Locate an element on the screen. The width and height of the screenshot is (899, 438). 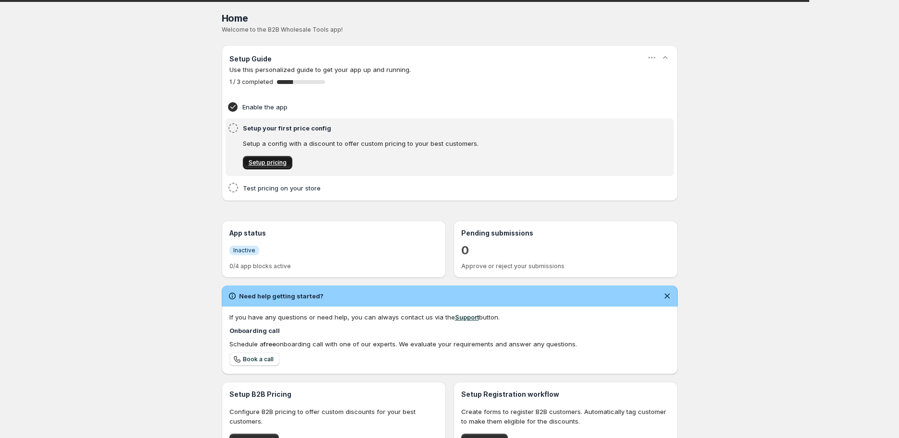
p: 0 is located at coordinates (465, 250).